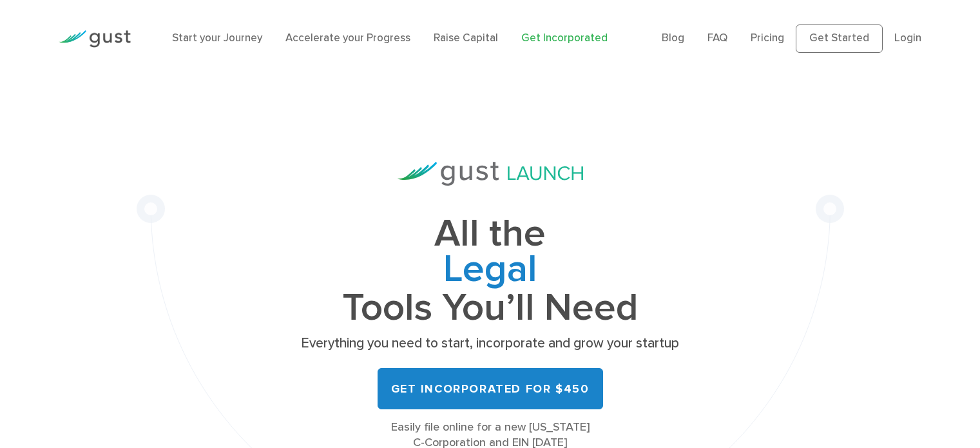  I want to click on a: Get Incorporated, so click(564, 38).